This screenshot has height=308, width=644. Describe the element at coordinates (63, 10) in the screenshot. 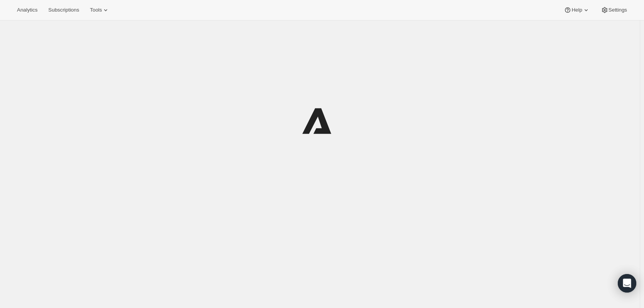

I see `span: Subscriptions` at that location.